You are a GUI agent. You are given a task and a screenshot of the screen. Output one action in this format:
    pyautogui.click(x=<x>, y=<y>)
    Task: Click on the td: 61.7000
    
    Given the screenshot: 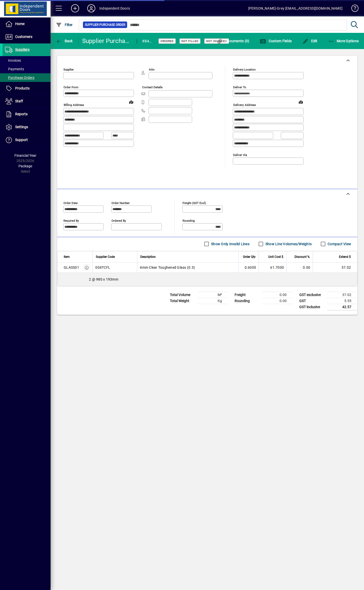 What is the action you would take?
    pyautogui.click(x=272, y=268)
    